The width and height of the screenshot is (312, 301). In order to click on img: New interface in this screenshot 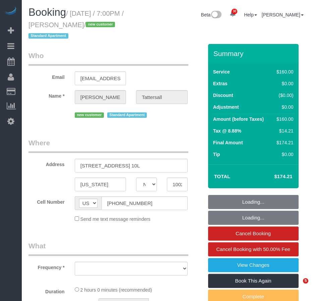, I will do `click(216, 15)`.